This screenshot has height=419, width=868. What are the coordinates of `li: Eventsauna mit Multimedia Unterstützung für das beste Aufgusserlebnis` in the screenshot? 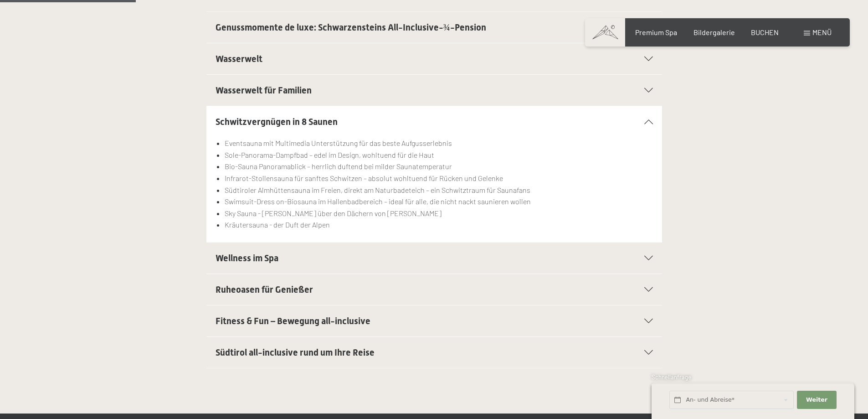 It's located at (438, 143).